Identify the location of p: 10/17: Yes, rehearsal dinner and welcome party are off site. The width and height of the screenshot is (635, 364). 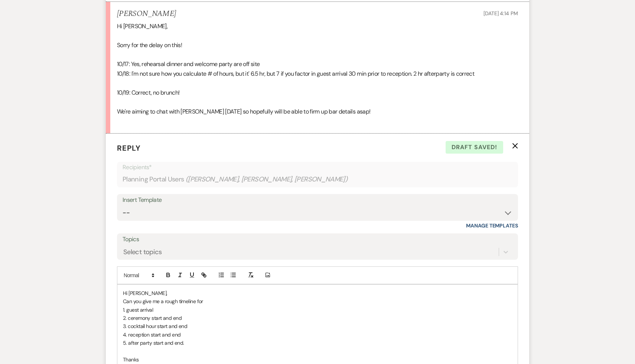
(318, 64).